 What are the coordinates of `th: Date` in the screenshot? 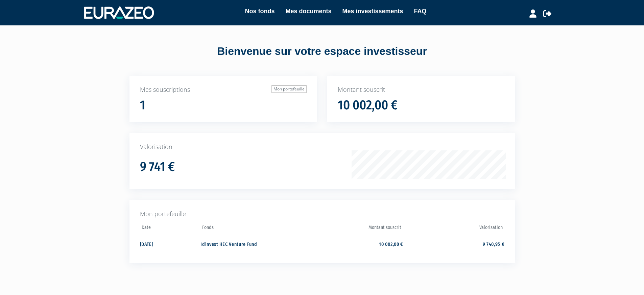 It's located at (171, 228).